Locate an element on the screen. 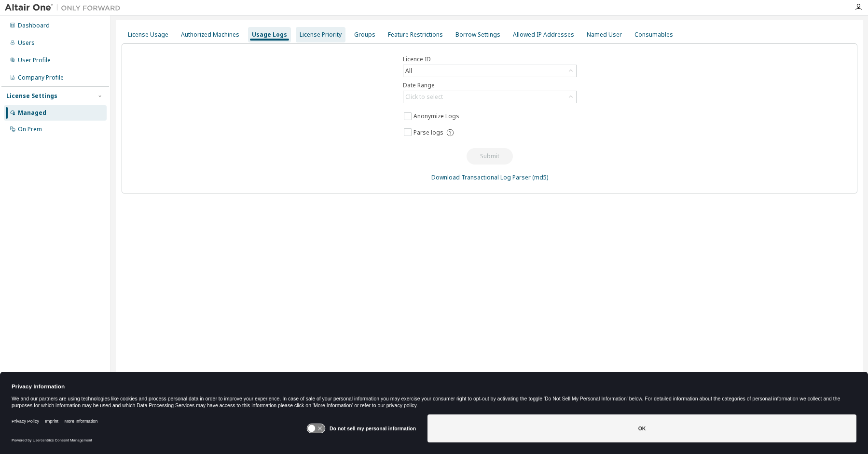  a: Download Transactional Log Parser is located at coordinates (481, 177).